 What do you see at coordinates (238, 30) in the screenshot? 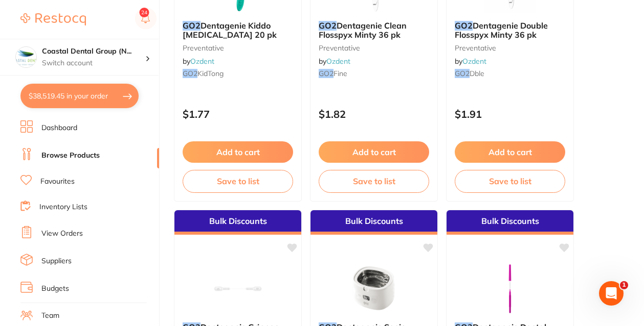
I see `b: GO2 Dentagenie Kiddo Tongue Cleaner 20 pk` at bounding box center [238, 30].